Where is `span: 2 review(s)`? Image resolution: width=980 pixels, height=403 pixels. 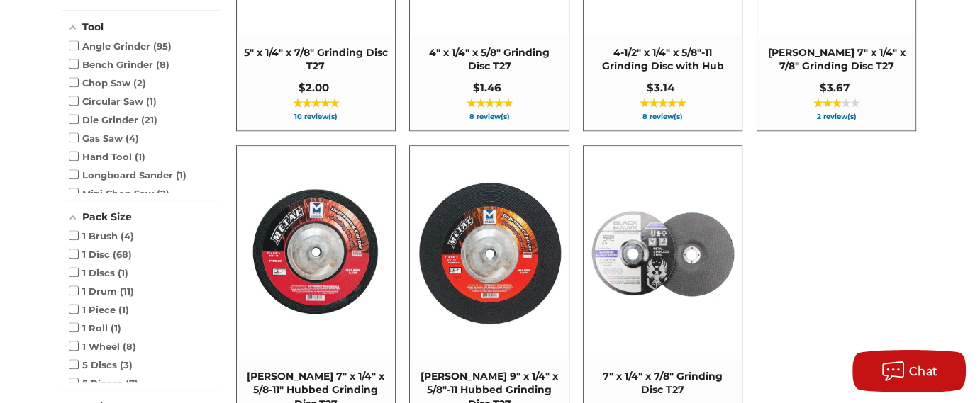
span: 2 review(s) is located at coordinates (836, 117).